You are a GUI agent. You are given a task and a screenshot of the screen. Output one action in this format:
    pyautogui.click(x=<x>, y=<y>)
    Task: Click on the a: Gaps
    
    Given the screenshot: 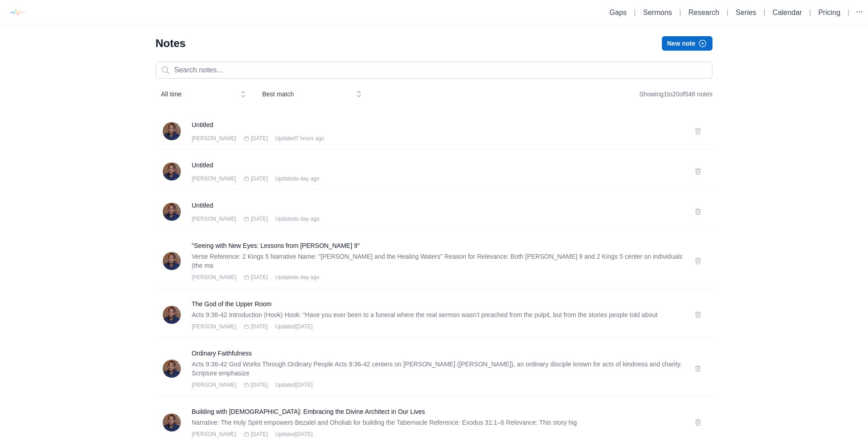 What is the action you would take?
    pyautogui.click(x=618, y=12)
    